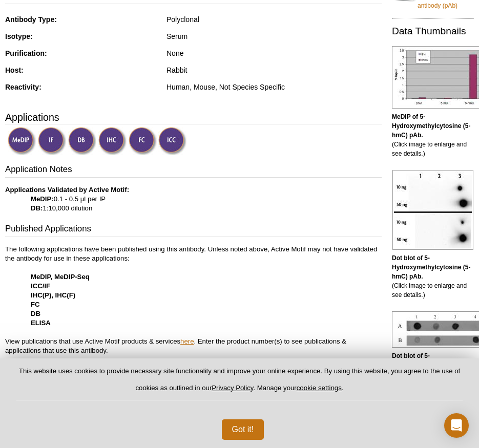 This screenshot has width=479, height=448. Describe the element at coordinates (42, 199) in the screenshot. I see `strong: MeDIP:` at that location.